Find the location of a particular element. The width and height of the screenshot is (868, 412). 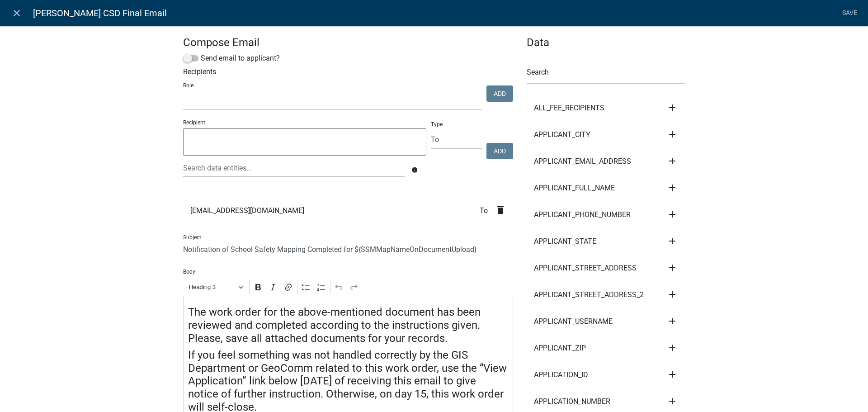

span: APPLICANT_CITY is located at coordinates (562, 135).